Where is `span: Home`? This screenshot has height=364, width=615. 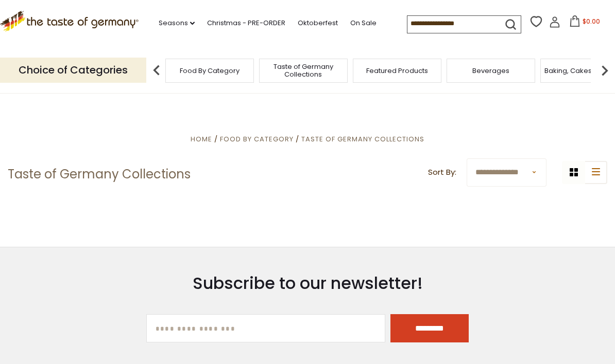
span: Home is located at coordinates (201, 139).